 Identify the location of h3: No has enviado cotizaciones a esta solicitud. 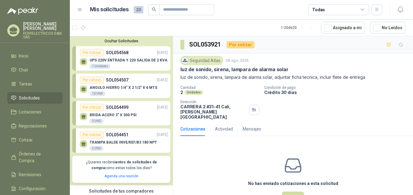
(293, 183).